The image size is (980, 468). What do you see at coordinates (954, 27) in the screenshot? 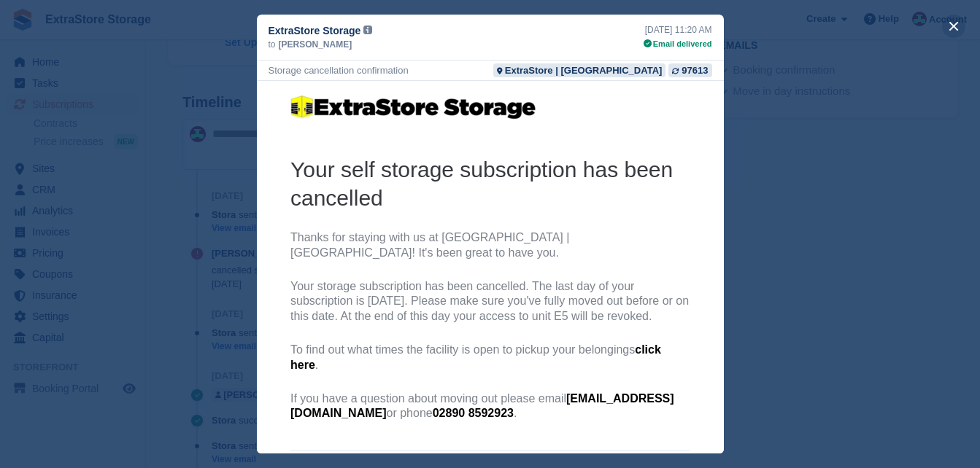
I see `button: close` at bounding box center [954, 27].